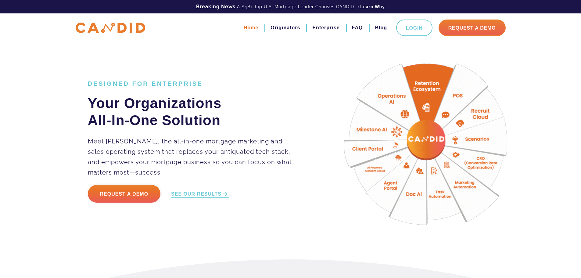 The height and width of the screenshot is (278, 581). Describe the element at coordinates (429, 145) in the screenshot. I see `img: Candid Hero Image` at that location.